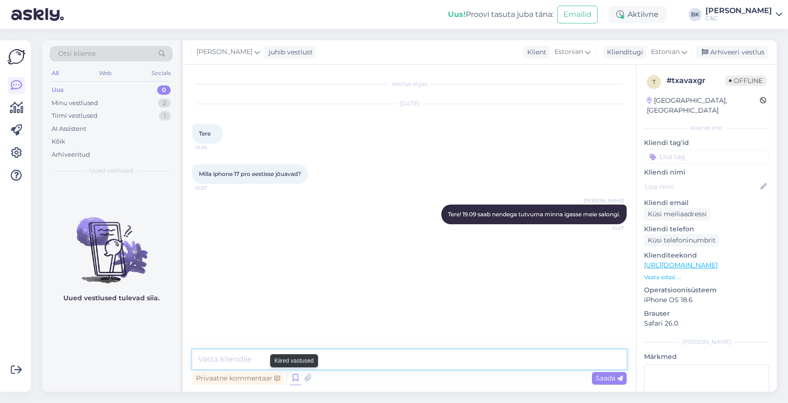  What do you see at coordinates (677, 214) in the screenshot?
I see `div: Küsi meiliaadressi` at bounding box center [677, 214].